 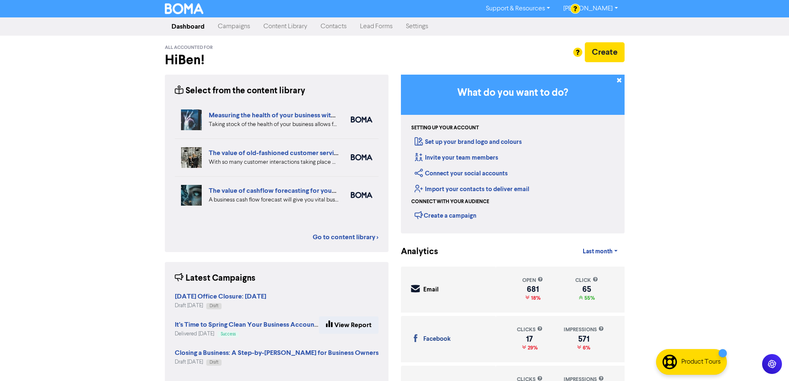 I want to click on strong: It’s Time to Spring Clean Your Business Accounts!, so click(x=248, y=324).